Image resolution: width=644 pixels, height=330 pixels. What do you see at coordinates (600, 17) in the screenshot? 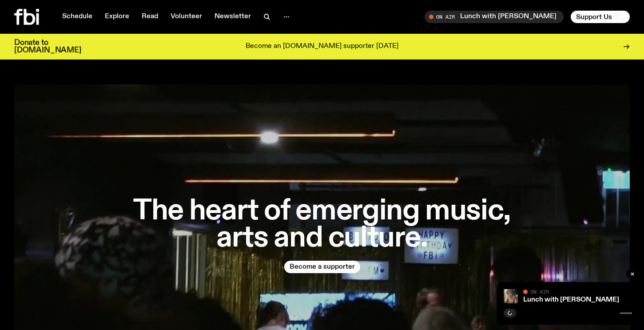
I see `button: Support Us` at bounding box center [600, 17].